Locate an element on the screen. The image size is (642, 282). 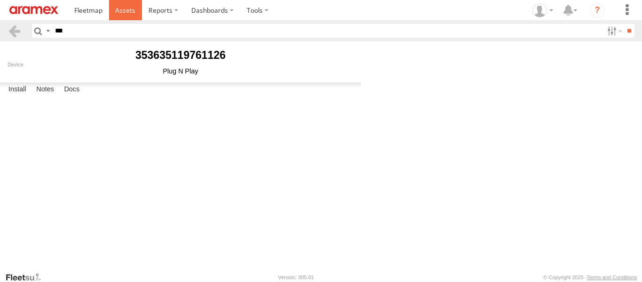
label: Search Filter Options is located at coordinates (613, 31).